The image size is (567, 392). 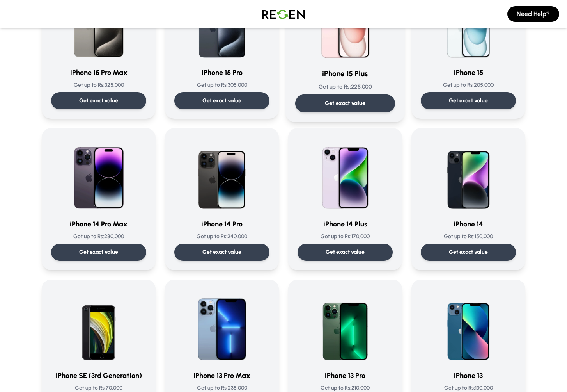 I want to click on p: Get up to Rs: 205,000, so click(x=469, y=85).